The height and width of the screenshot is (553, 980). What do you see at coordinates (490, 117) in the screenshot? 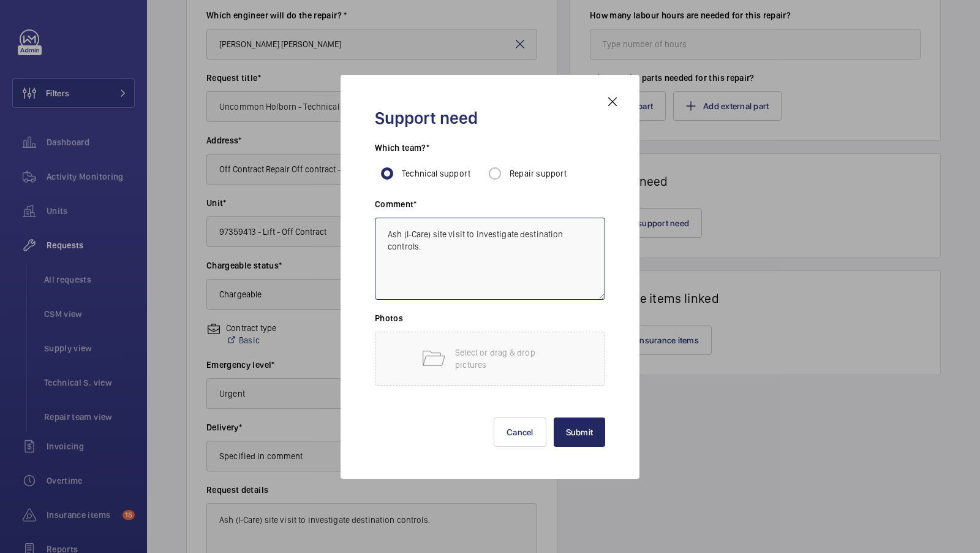
I see `h2: Support need` at bounding box center [490, 117].